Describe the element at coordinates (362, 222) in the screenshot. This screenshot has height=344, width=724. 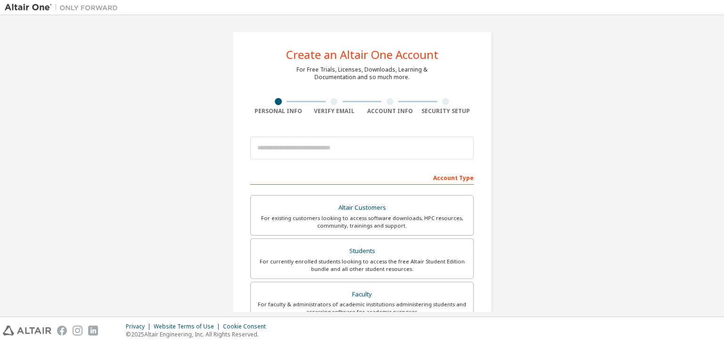
I see `div: For existing customers looking to access software downloads, HPC resources, community, trainings ...` at that location.